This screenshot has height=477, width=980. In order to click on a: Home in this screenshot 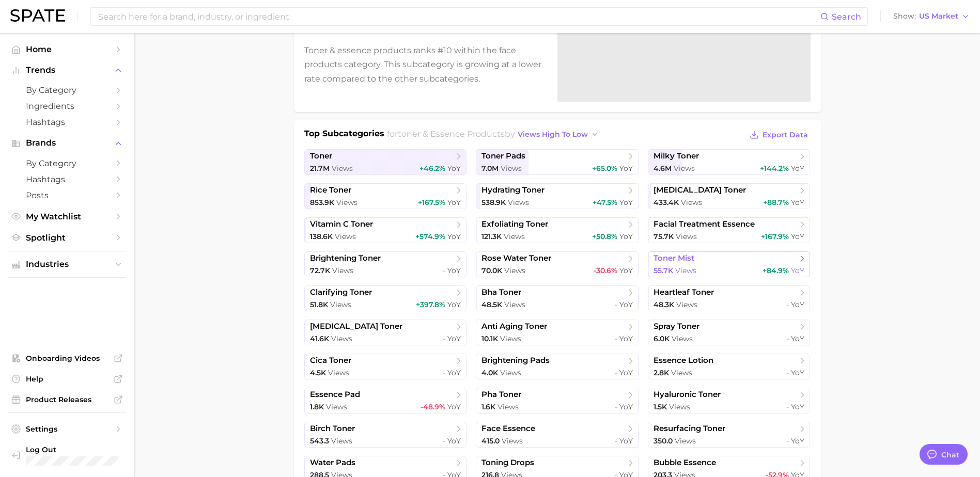, I will do `click(67, 49)`.